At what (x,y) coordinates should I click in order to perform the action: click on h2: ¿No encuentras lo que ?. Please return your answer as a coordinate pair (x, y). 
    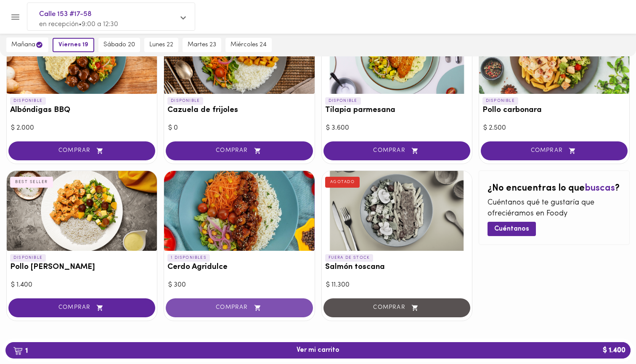
    Looking at the image, I should click on (554, 188).